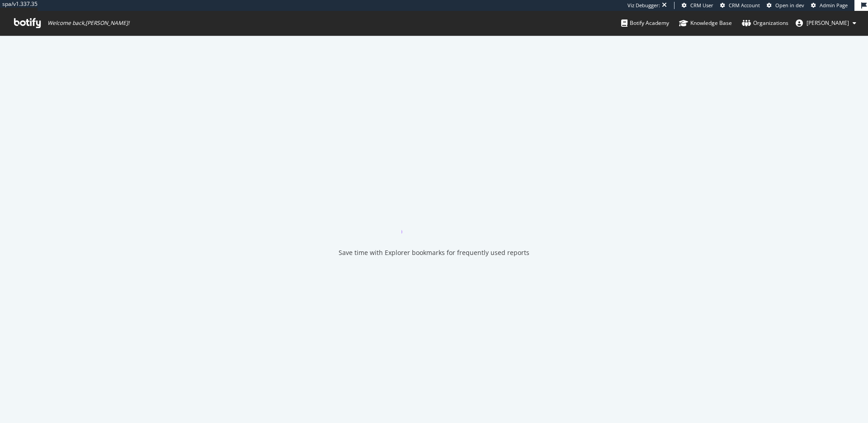 The width and height of the screenshot is (868, 423). I want to click on a: Botify Academy, so click(645, 23).